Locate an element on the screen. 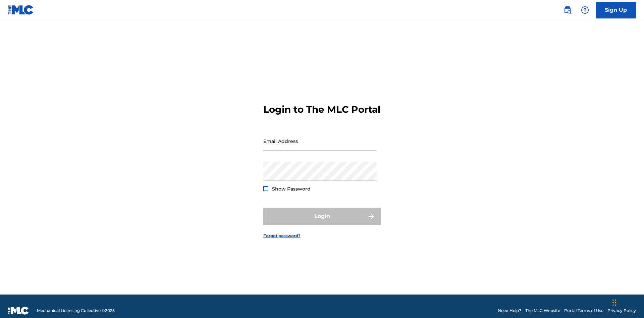 The image size is (644, 318). span: Mechanical Licensing Collective © 2025 is located at coordinates (76, 311).